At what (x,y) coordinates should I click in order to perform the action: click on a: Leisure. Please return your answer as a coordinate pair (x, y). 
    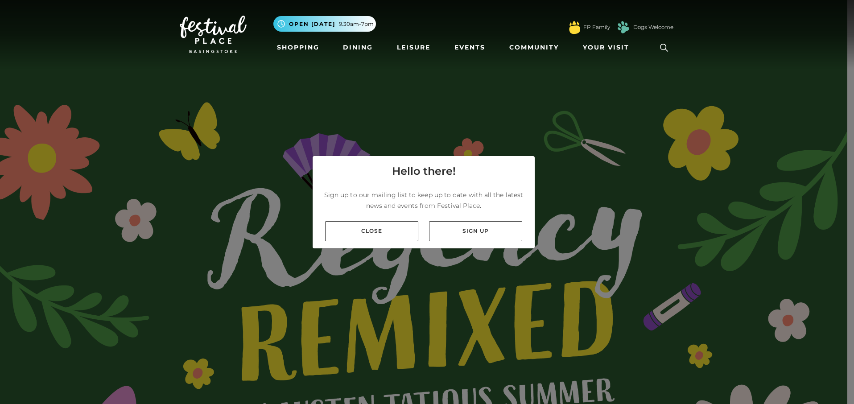
    Looking at the image, I should click on (413, 47).